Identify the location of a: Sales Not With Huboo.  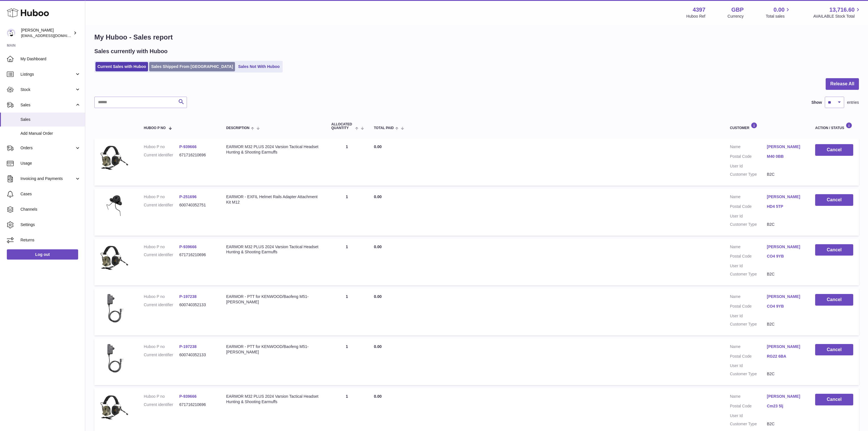
(259, 67).